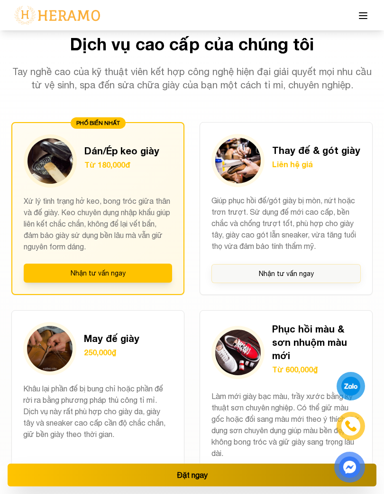 This screenshot has width=384, height=494. Describe the element at coordinates (317, 342) in the screenshot. I see `h3: Phục hồi màu & sơn nhuộm màu mới` at that location.